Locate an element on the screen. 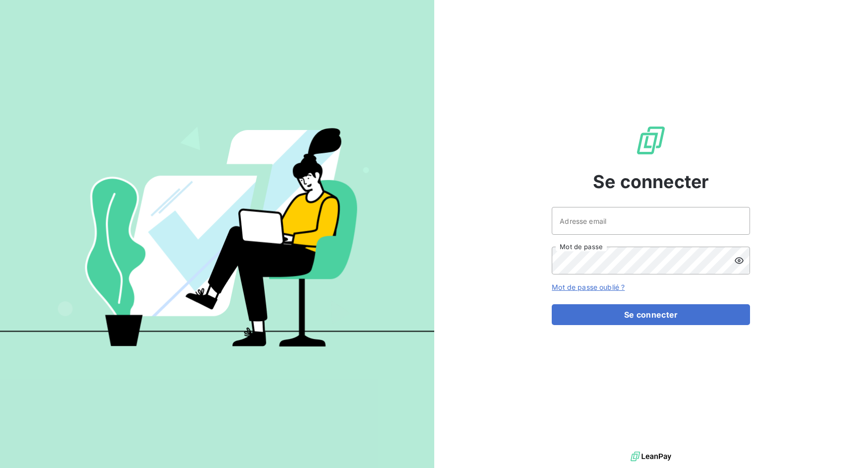  input: placeholder is located at coordinates (651, 221).